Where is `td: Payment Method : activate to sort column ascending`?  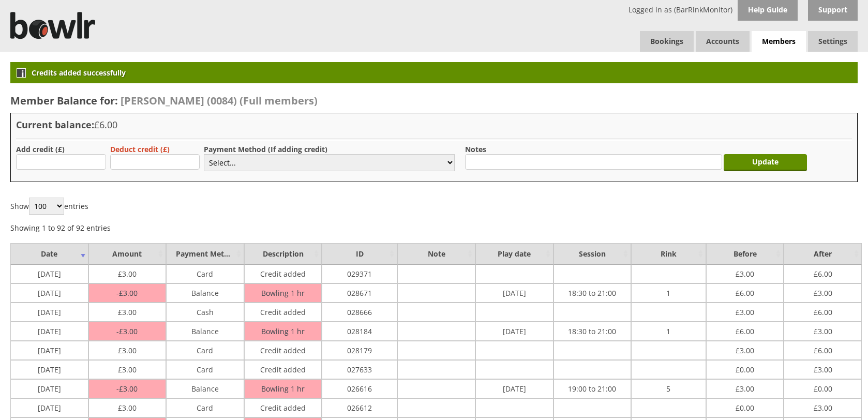
td: Payment Method : activate to sort column ascending is located at coordinates (205, 254).